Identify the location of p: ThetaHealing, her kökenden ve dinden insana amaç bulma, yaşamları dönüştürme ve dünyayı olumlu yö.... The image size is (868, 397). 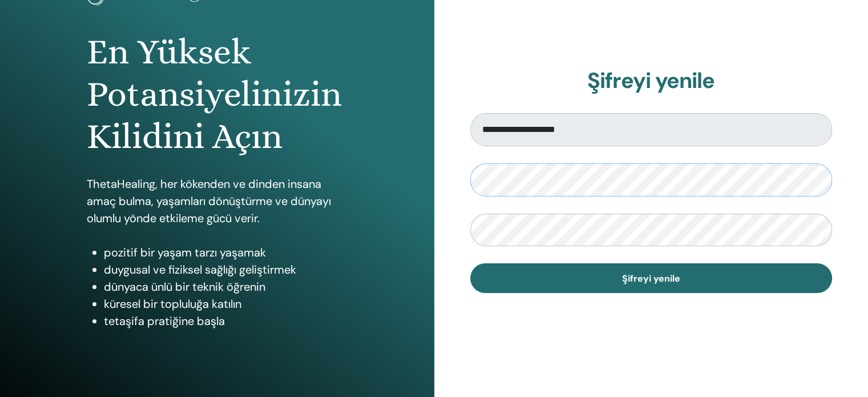
(217, 201).